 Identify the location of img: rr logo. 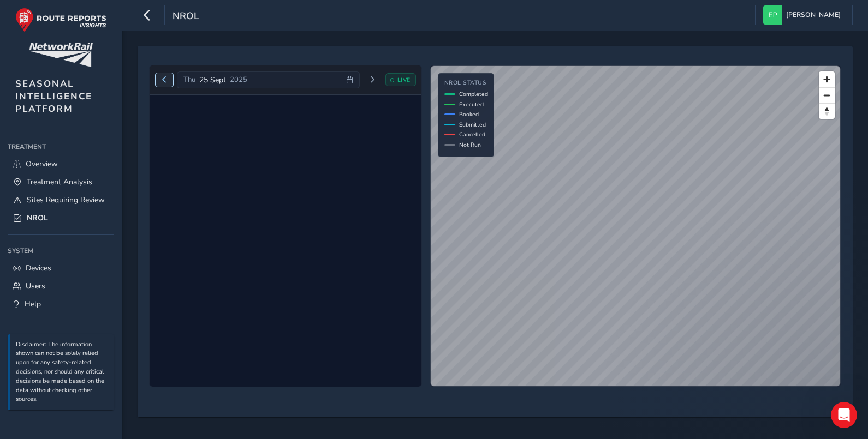
(60, 20).